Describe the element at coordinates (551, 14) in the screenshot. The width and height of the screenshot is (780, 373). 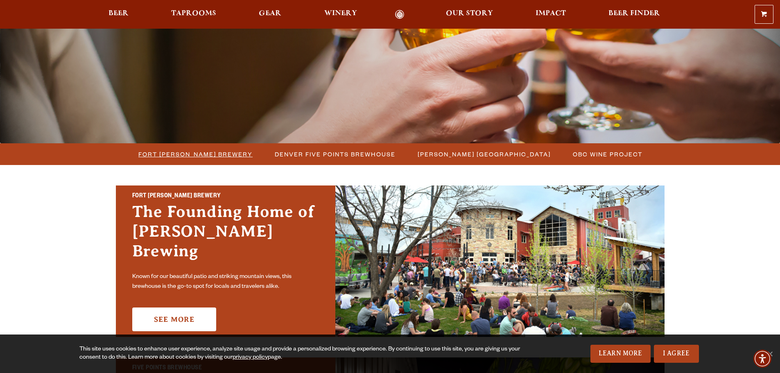
I see `a: Impact` at that location.